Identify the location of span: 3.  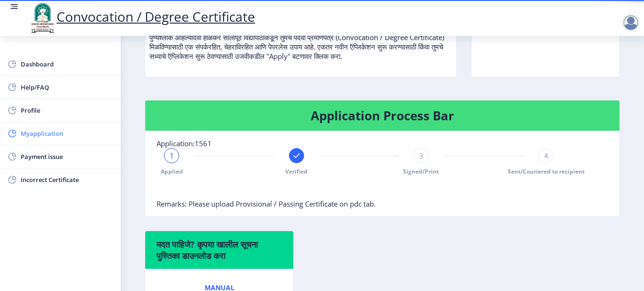
(421, 156).